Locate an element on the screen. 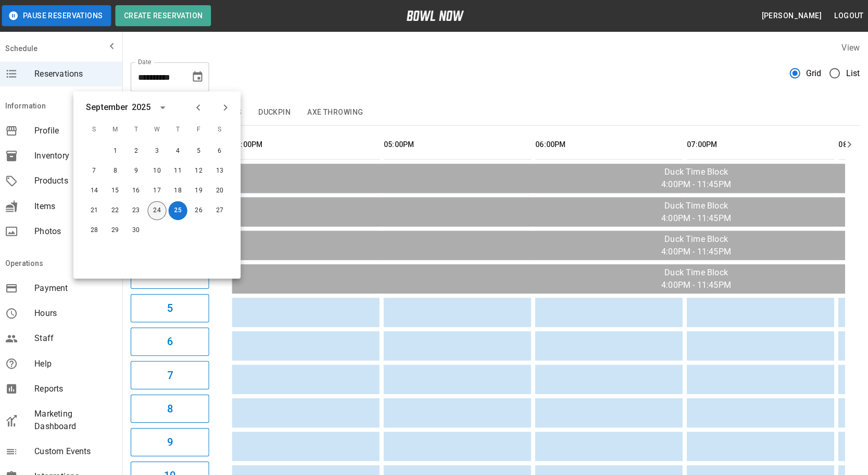  button: 6 is located at coordinates (172, 341).